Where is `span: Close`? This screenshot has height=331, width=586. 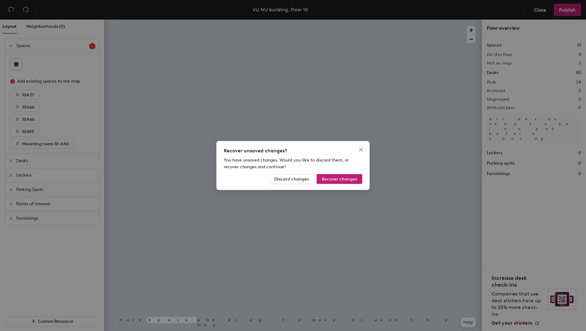
span: Close is located at coordinates (361, 150).